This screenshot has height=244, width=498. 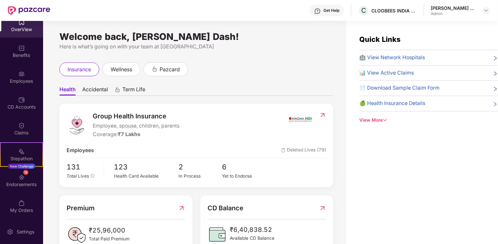 I want to click on span: Deleted Lives (79), so click(x=304, y=150).